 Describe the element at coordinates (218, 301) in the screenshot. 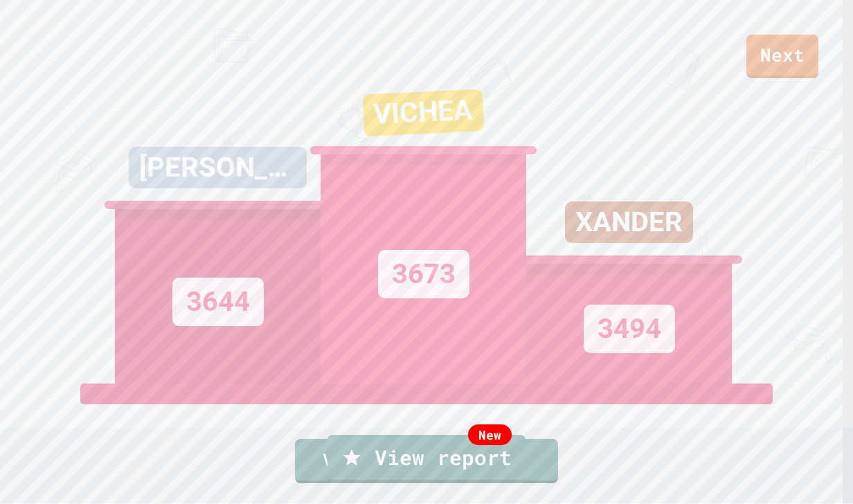

I see `div: 3644` at that location.